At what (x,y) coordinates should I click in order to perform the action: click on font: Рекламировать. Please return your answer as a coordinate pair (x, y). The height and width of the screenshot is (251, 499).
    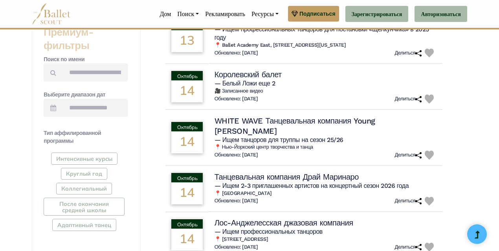
    Looking at the image, I should click on (225, 14).